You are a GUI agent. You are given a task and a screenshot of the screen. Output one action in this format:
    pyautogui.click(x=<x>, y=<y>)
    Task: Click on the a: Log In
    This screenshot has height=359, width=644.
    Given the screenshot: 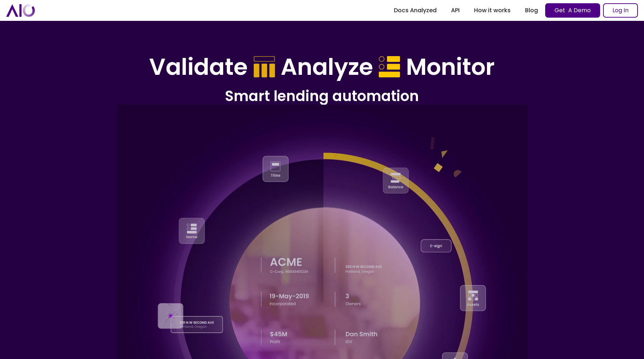 What is the action you would take?
    pyautogui.click(x=620, y=10)
    